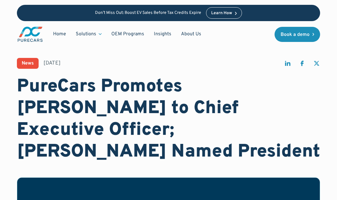 Image resolution: width=337 pixels, height=200 pixels. I want to click on a: Book a demo, so click(297, 34).